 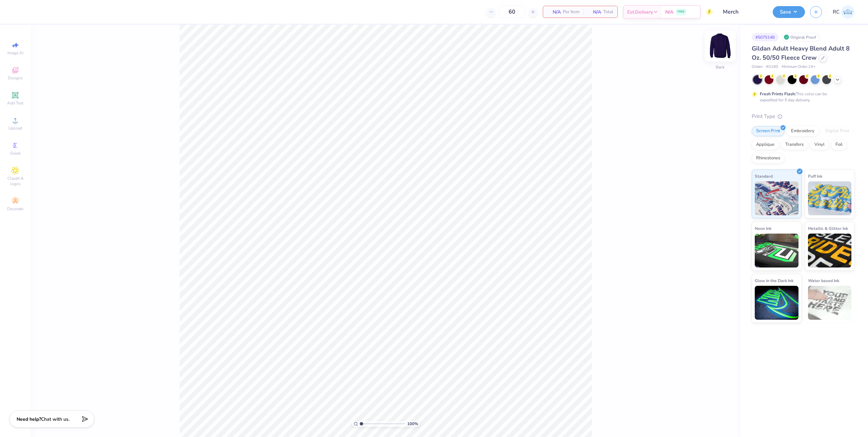 What do you see at coordinates (15, 78) in the screenshot?
I see `span: Designs` at bounding box center [15, 78].